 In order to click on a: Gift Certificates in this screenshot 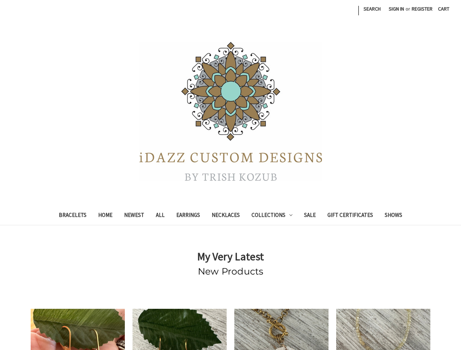, I will do `click(350, 216)`.